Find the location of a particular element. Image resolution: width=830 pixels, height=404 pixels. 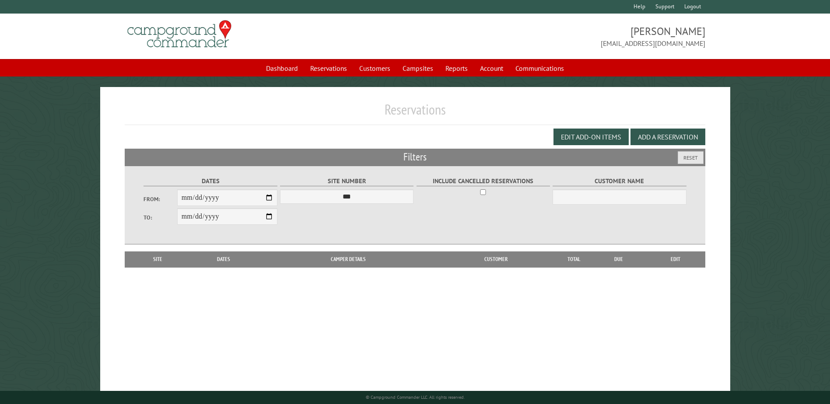

th: Customer is located at coordinates (496, 260).